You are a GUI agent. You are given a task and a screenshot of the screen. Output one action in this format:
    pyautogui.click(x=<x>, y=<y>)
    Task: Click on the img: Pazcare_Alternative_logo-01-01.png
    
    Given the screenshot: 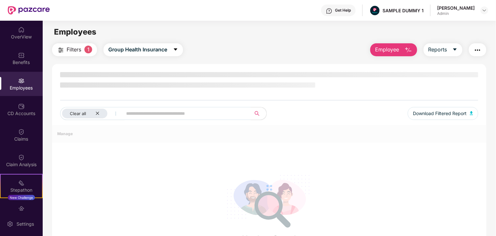 What is the action you would take?
    pyautogui.click(x=375, y=10)
    